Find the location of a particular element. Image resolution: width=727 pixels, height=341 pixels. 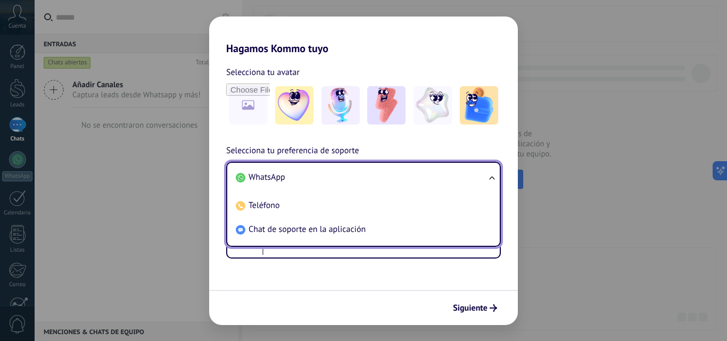

span: Selecciona tu avatar is located at coordinates (263, 72).